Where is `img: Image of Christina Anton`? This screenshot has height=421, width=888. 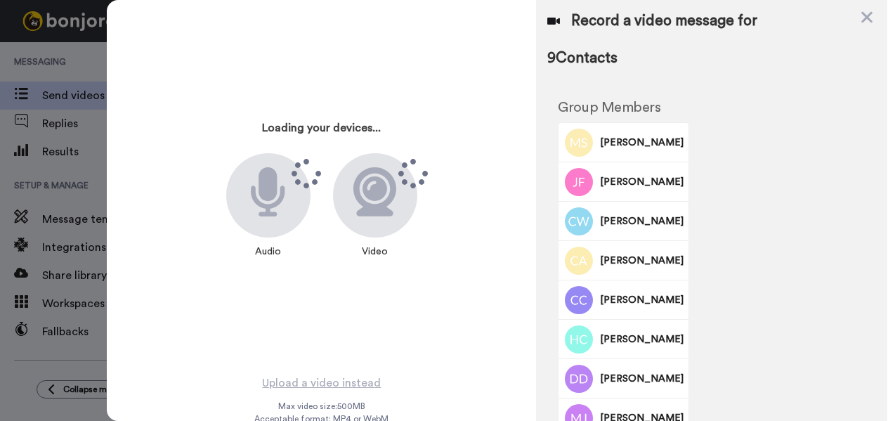
img: Image of Christina Anton is located at coordinates (579, 260).